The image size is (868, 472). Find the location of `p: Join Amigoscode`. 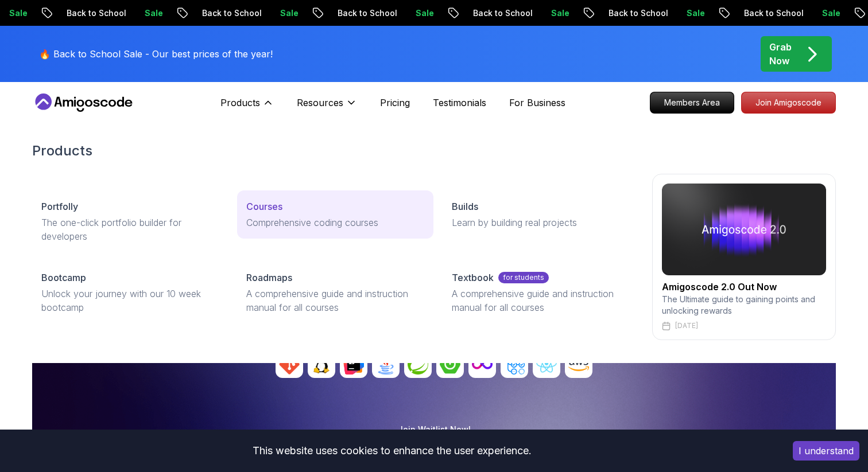

p: Join Amigoscode is located at coordinates (788, 103).